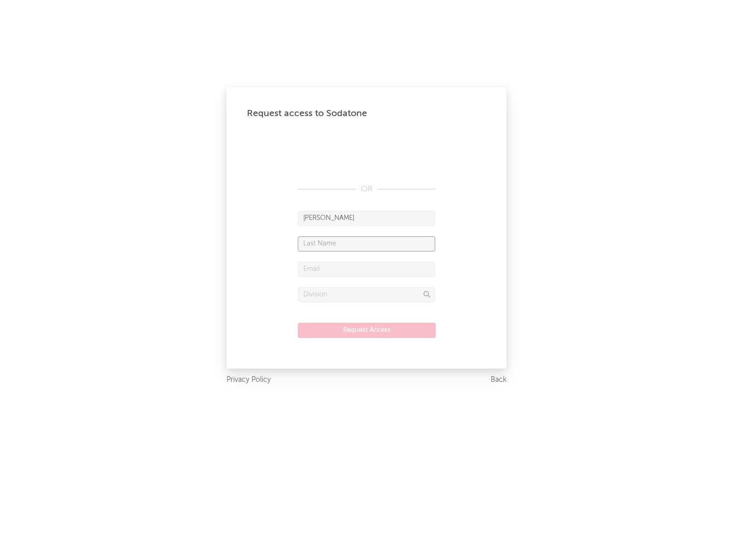 The image size is (733, 560). What do you see at coordinates (366, 218) in the screenshot?
I see `input: First Name` at bounding box center [366, 218].